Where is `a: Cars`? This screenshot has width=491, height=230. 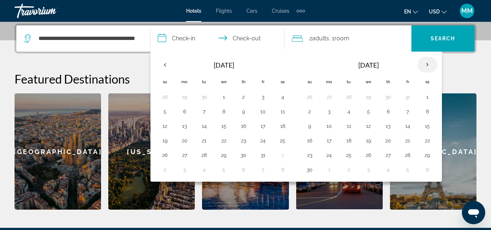 a: Cars is located at coordinates (252, 11).